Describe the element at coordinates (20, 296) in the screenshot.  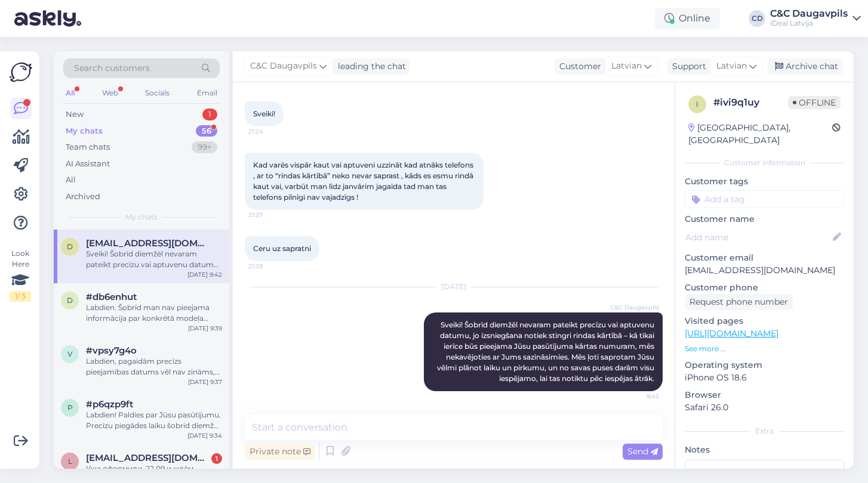
I see `div: 1 / 3` at that location.